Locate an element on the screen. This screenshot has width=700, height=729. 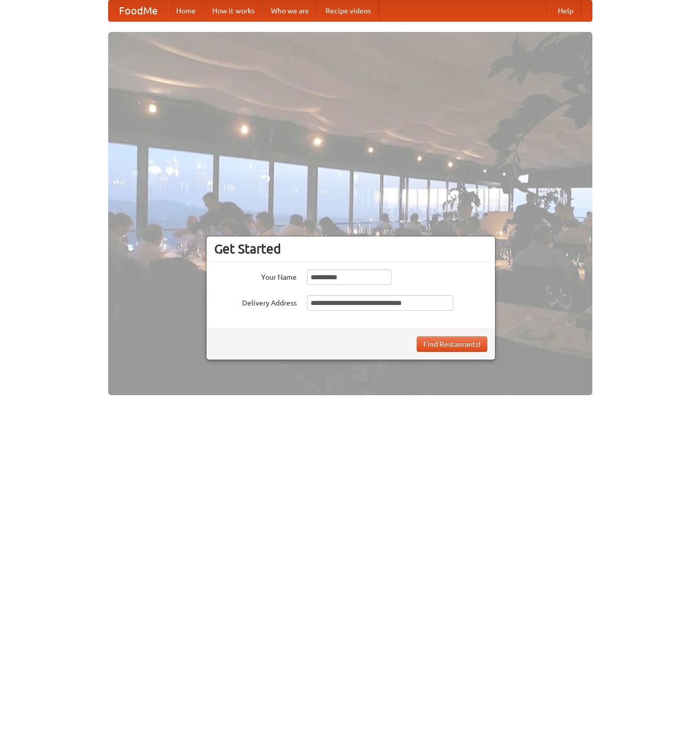
a: How it works is located at coordinates (234, 10).